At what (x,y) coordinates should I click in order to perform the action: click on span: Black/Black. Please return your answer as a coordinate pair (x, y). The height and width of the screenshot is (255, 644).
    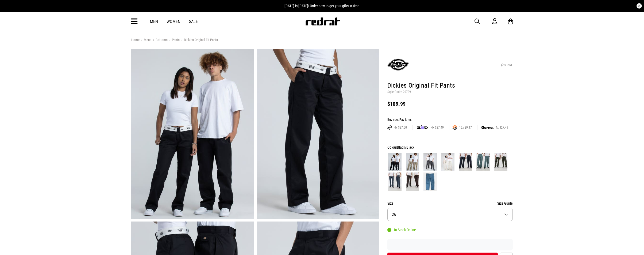
    Looking at the image, I should click on (406, 147).